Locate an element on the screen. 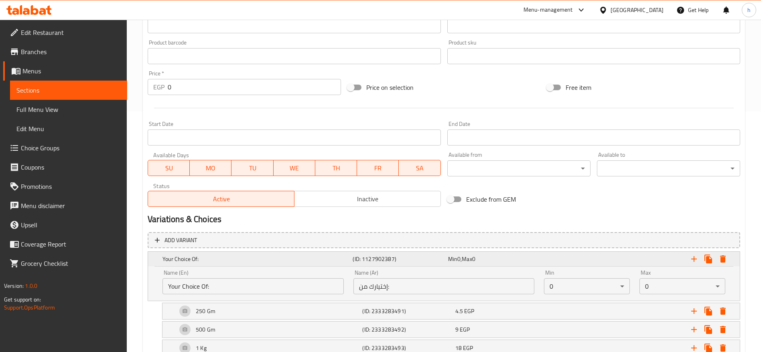 This screenshot has height=352, width=761. a: Sections is located at coordinates (69, 90).